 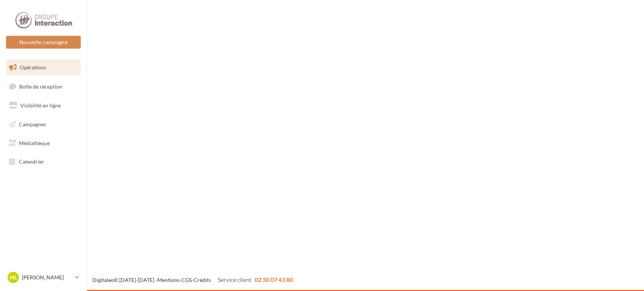 I want to click on a: Calendrier, so click(x=43, y=162).